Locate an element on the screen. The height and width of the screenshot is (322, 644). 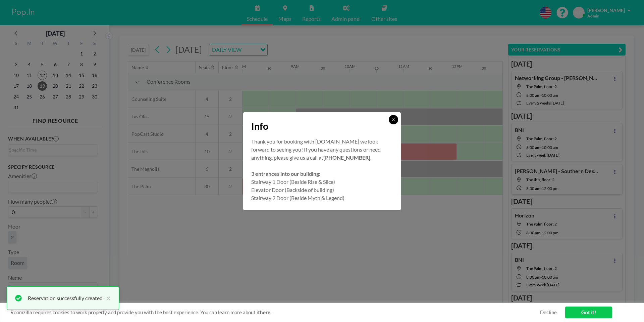
a: here. is located at coordinates (266, 312).